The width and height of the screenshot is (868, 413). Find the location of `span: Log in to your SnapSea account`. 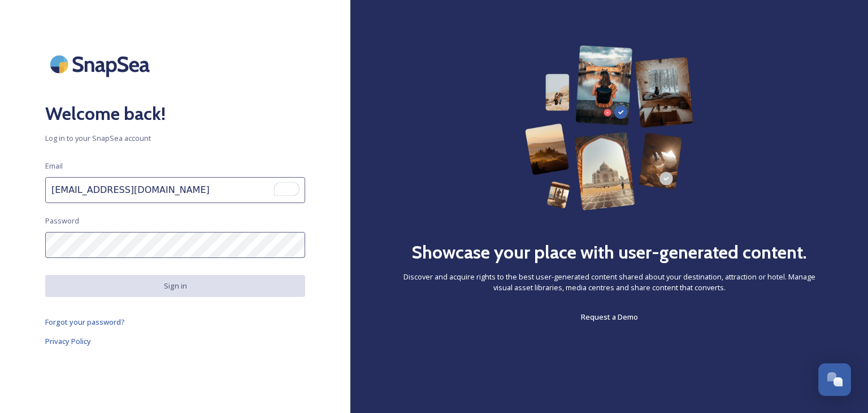

span: Log in to your SnapSea account is located at coordinates (175, 138).